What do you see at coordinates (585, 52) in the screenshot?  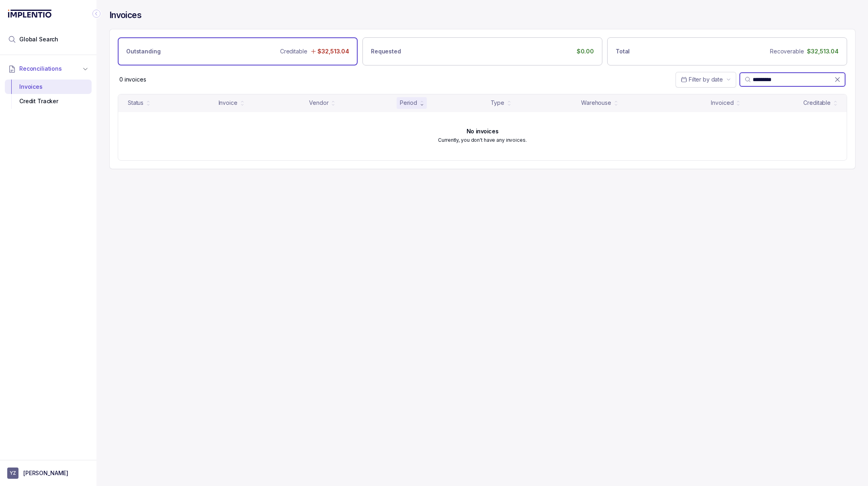 I see `p: $0.00` at bounding box center [585, 52].